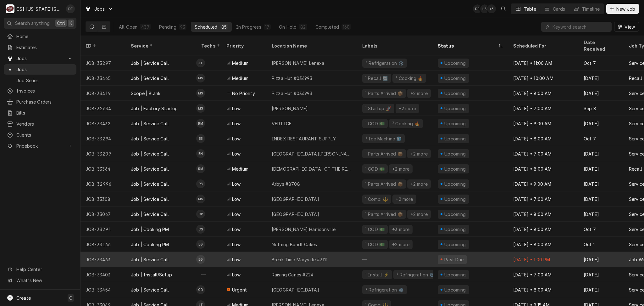 This screenshot has width=644, height=306. What do you see at coordinates (201, 229) in the screenshot?
I see `div: CS` at bounding box center [201, 229].